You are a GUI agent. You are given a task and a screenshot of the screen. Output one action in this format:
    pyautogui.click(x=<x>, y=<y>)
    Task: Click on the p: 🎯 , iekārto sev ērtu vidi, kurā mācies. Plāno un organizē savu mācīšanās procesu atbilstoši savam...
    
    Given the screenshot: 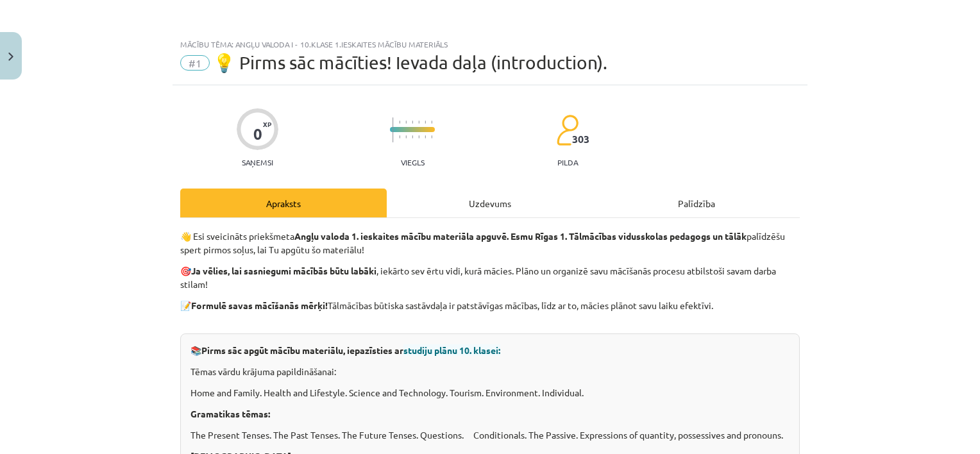 What is the action you would take?
    pyautogui.click(x=490, y=278)
    